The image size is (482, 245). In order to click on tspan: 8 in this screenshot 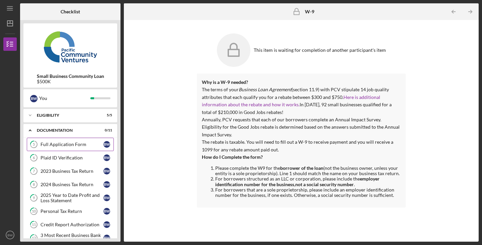, I will do `click(34, 185)`.